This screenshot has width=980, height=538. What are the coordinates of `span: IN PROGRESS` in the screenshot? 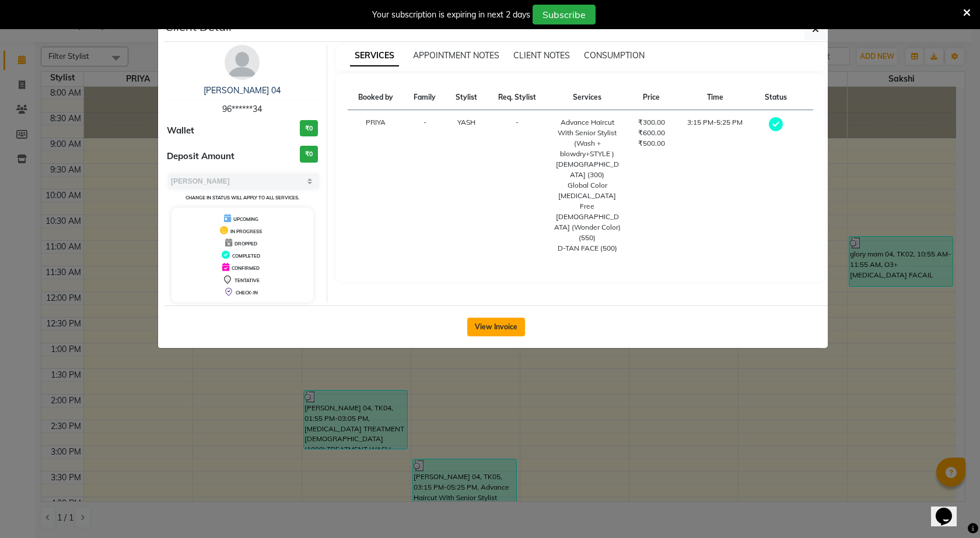 It's located at (246, 231).